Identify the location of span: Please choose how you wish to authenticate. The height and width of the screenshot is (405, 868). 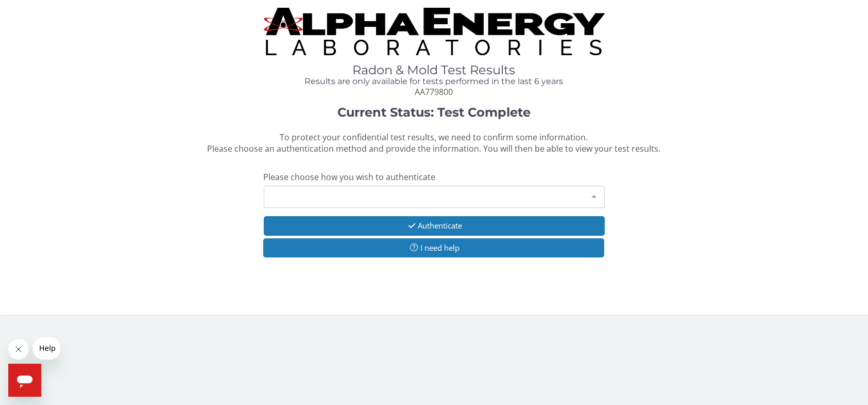
(350, 177).